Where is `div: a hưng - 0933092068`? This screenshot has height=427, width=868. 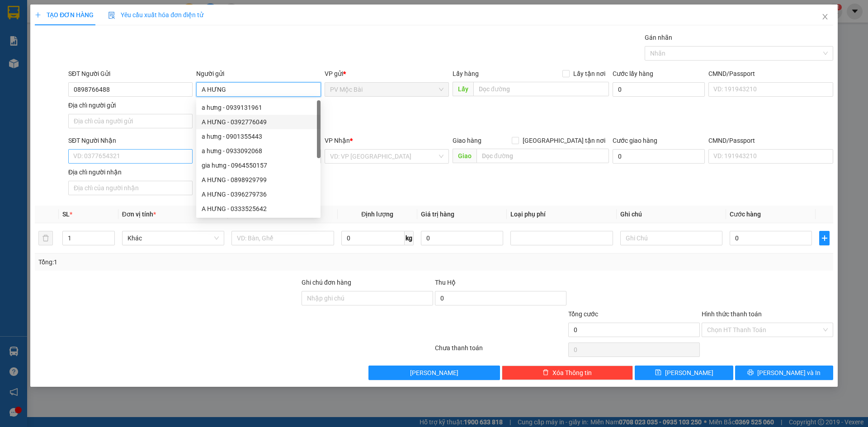
div: a hưng - 0933092068 is located at coordinates (258, 151).